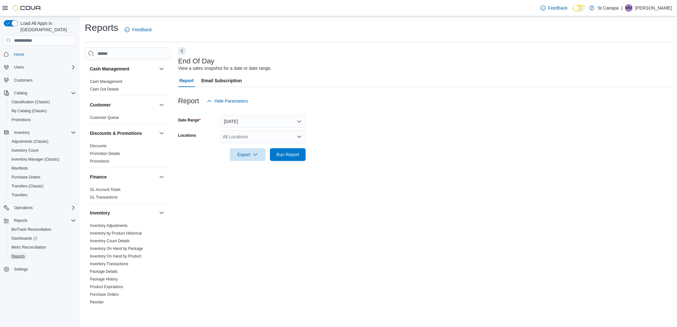 The width and height of the screenshot is (677, 327). I want to click on span: Product Expirations, so click(106, 287).